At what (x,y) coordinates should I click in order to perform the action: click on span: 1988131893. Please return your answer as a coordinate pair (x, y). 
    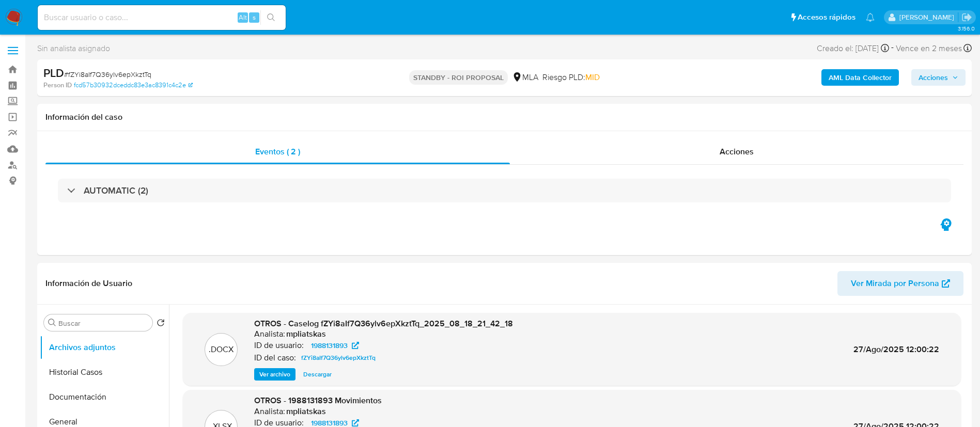
    Looking at the image, I should click on (329, 345).